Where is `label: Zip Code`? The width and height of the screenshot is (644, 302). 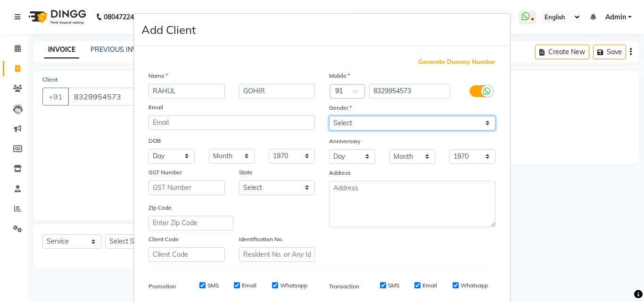
label: Zip Code is located at coordinates (160, 208).